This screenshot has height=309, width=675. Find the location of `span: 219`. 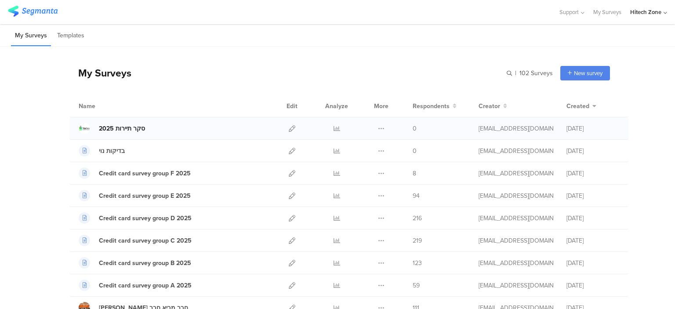

span: 219 is located at coordinates (417, 240).